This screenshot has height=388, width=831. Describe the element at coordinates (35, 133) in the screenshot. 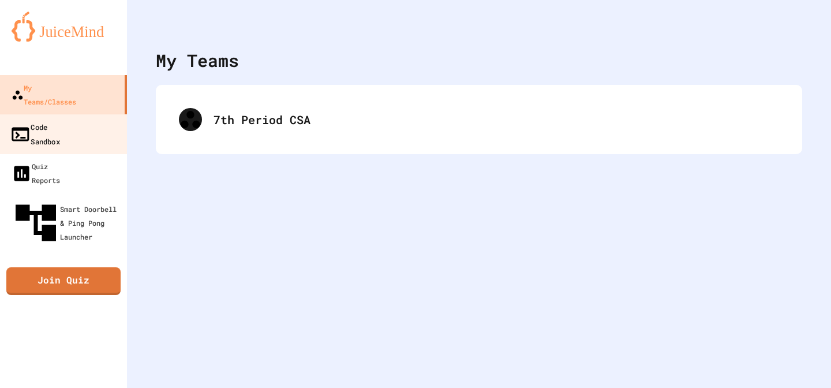

I see `div: Code Sandbox` at that location.